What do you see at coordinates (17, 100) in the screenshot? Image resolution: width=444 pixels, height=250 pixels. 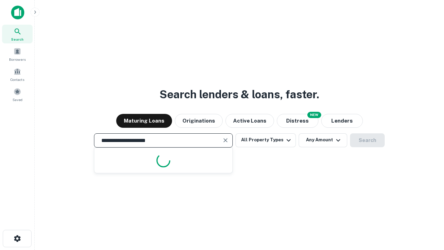 I see `span: Saved` at bounding box center [17, 100].